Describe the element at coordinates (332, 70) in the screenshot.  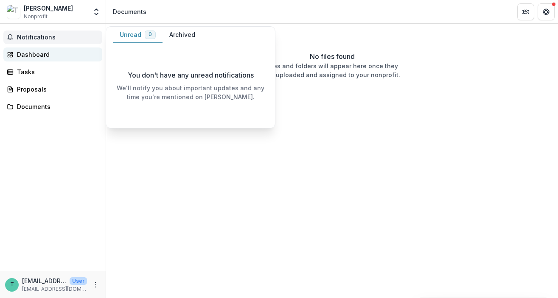
I see `p: Files and folders will appear here once they are uploaded and assigned to your nonprofit.` at that location.